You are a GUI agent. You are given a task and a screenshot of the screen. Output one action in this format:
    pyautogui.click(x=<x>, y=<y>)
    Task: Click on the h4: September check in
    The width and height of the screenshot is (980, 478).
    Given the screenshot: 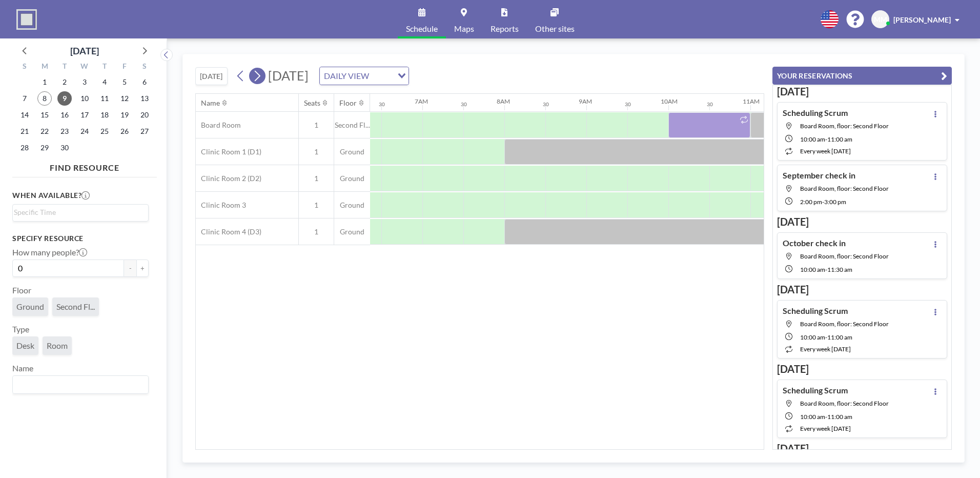 What is the action you would take?
    pyautogui.click(x=819, y=175)
    